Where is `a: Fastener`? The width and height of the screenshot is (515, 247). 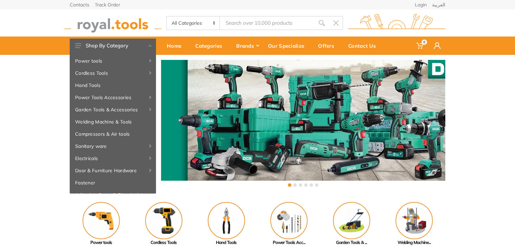
a: Fastener is located at coordinates (113, 183).